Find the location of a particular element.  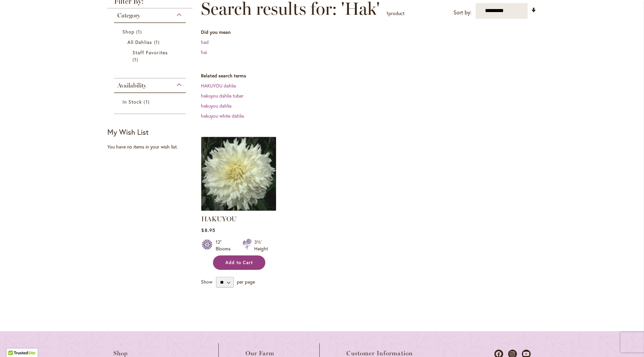

dt: Related search terms is located at coordinates (368, 75).